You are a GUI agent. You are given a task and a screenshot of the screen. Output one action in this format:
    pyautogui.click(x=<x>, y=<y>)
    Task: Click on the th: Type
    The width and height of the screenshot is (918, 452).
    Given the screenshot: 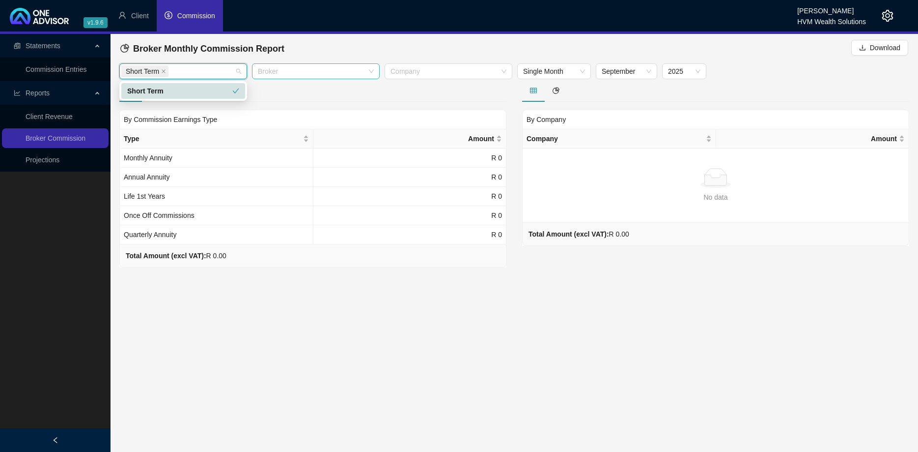 What is the action you would take?
    pyautogui.click(x=217, y=139)
    